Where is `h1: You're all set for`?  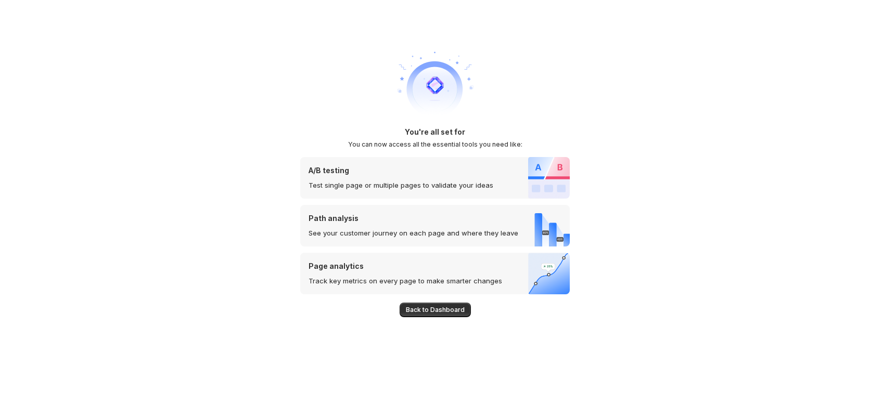 h1: You're all set for is located at coordinates (435, 132).